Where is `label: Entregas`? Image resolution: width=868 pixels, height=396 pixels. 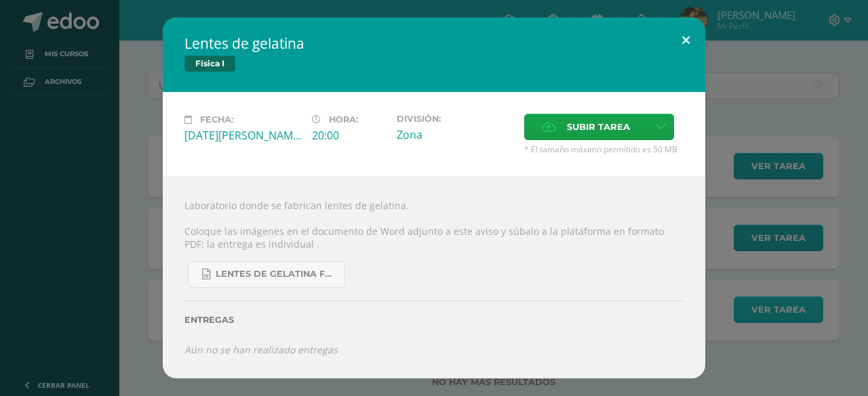
label: Entregas is located at coordinates (434, 320).